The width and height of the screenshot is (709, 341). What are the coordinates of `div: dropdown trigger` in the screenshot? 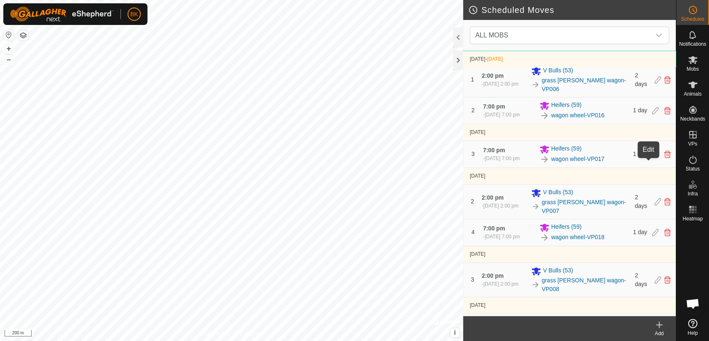 It's located at (659, 35).